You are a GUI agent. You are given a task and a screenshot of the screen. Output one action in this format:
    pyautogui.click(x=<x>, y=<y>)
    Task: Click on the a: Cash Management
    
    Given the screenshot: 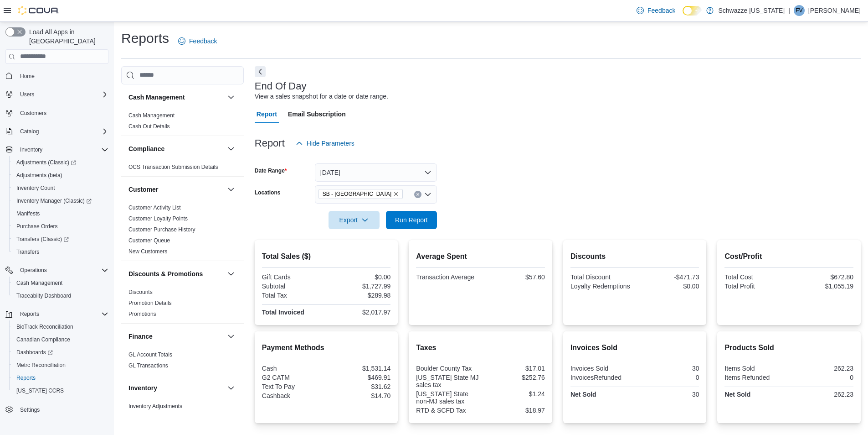 What is the action you would take?
    pyautogui.click(x=39, y=283)
    